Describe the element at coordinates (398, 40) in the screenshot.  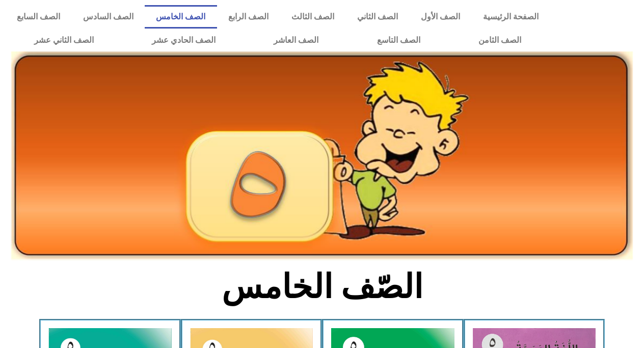
I see `a: الصف التاسع` at that location.